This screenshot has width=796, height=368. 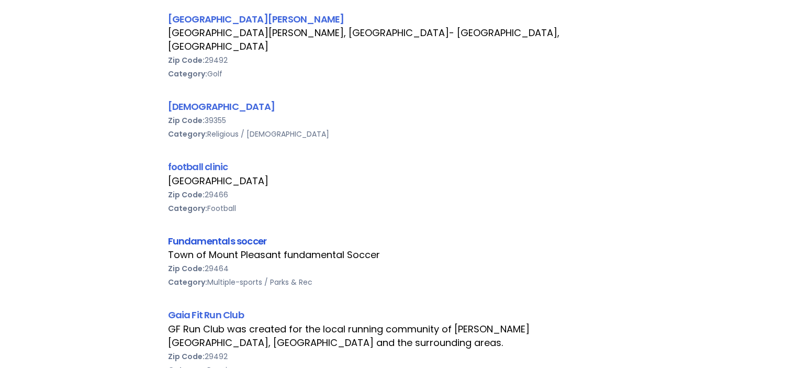 I want to click on a: Gaia Fit Run Club, so click(x=206, y=315).